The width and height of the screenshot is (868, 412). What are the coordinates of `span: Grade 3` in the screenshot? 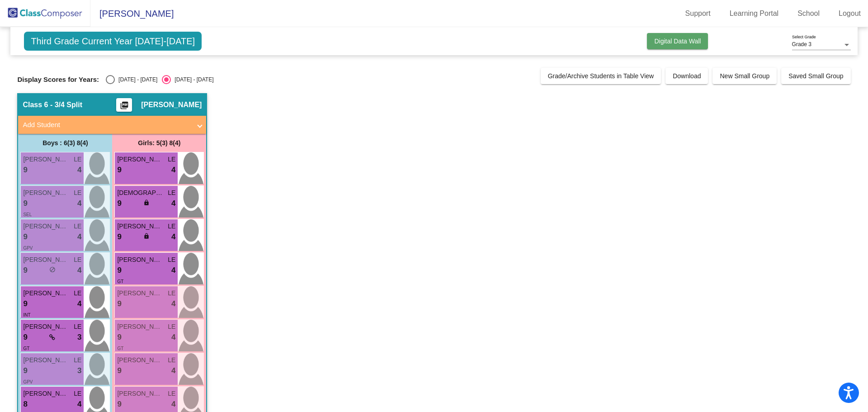 It's located at (802, 44).